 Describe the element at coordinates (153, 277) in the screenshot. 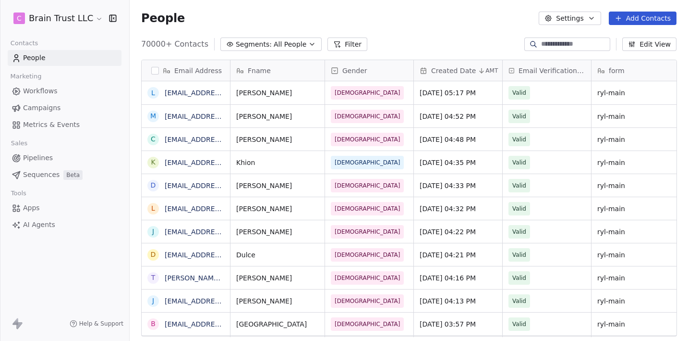

I see `div: t` at that location.